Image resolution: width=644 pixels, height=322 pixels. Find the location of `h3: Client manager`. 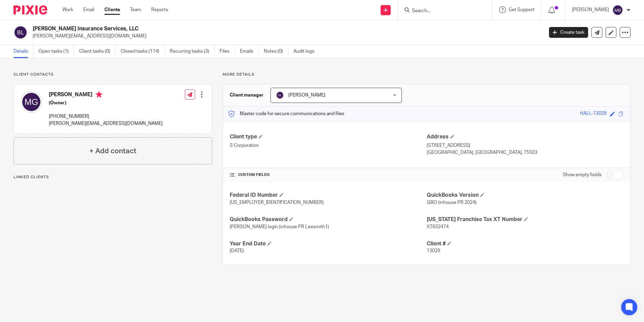

h3: Client manager is located at coordinates (246, 95).